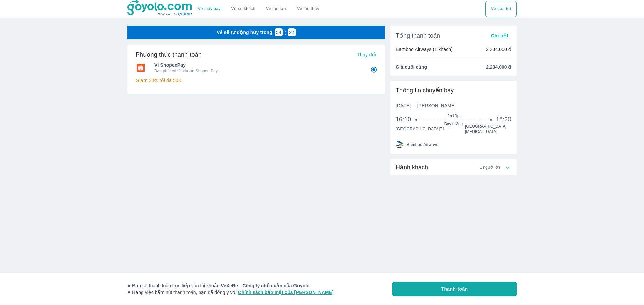 The image size is (644, 305). What do you see at coordinates (230, 286) in the screenshot?
I see `span: Bạn sẽ thanh toán trực tiếp vào tài khoản` at bounding box center [230, 286].